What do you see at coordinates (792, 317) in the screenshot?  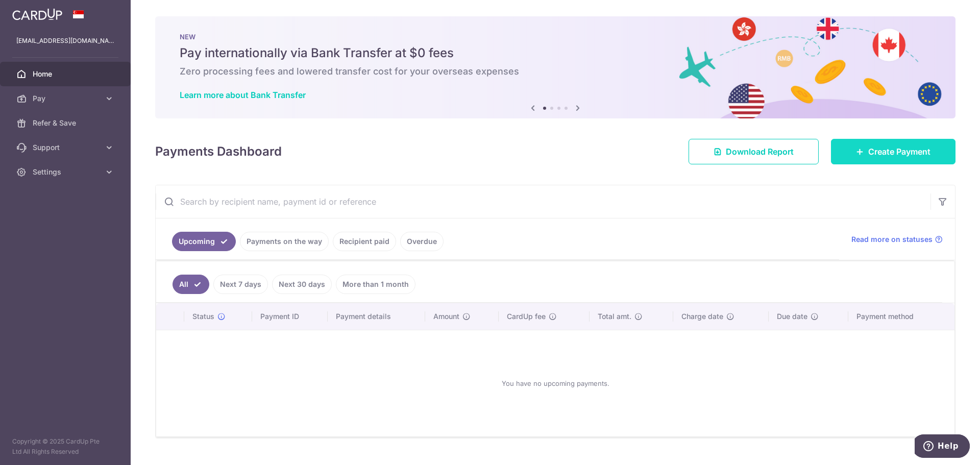 I see `span: Due date` at bounding box center [792, 317].